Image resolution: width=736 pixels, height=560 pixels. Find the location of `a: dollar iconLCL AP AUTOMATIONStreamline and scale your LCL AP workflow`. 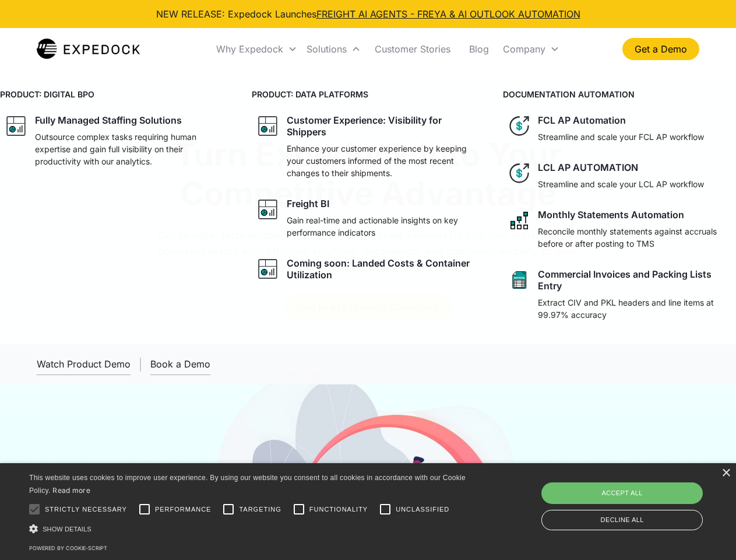

a: dollar iconLCL AP AUTOMATIONStreamline and scale your LCL AP workflow is located at coordinates (620, 176).